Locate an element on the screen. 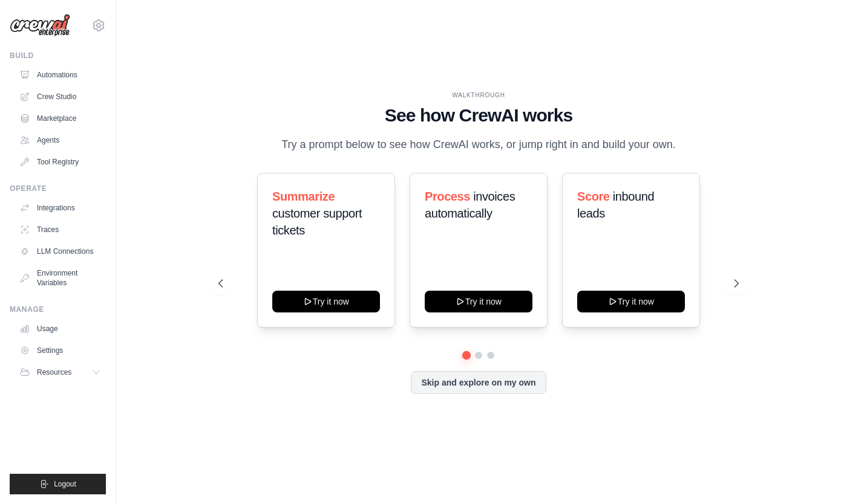  a: Usage is located at coordinates (60, 329).